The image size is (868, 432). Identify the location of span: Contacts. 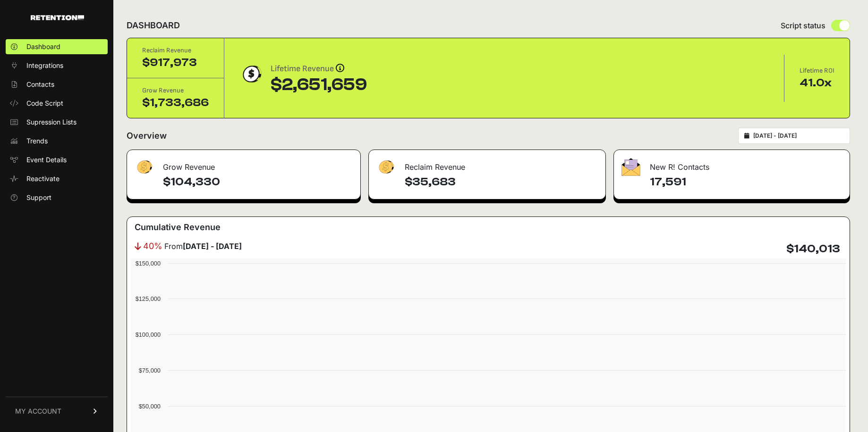
(40, 84).